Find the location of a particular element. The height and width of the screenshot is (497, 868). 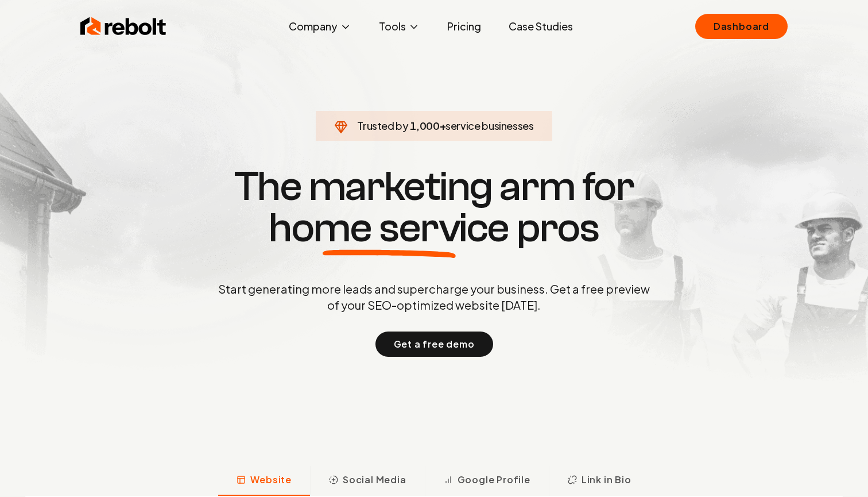

button: Company is located at coordinates (320, 27).